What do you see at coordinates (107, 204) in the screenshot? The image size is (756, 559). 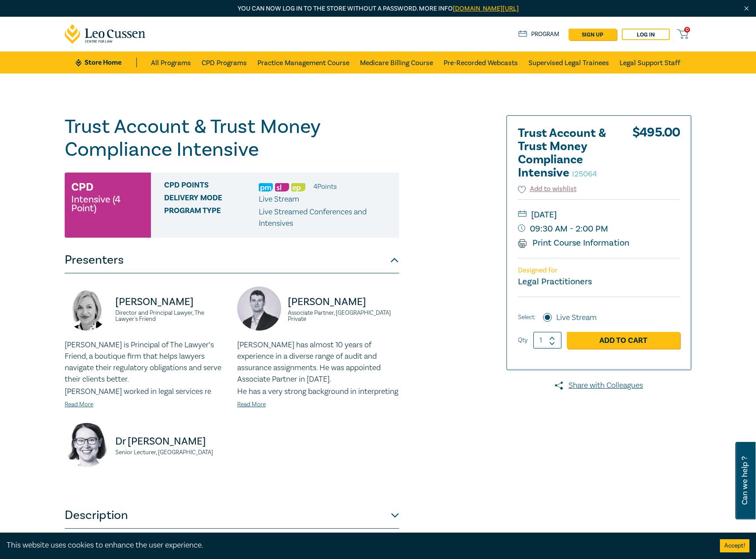 I see `small: Intensive (4 Point)` at bounding box center [107, 204].